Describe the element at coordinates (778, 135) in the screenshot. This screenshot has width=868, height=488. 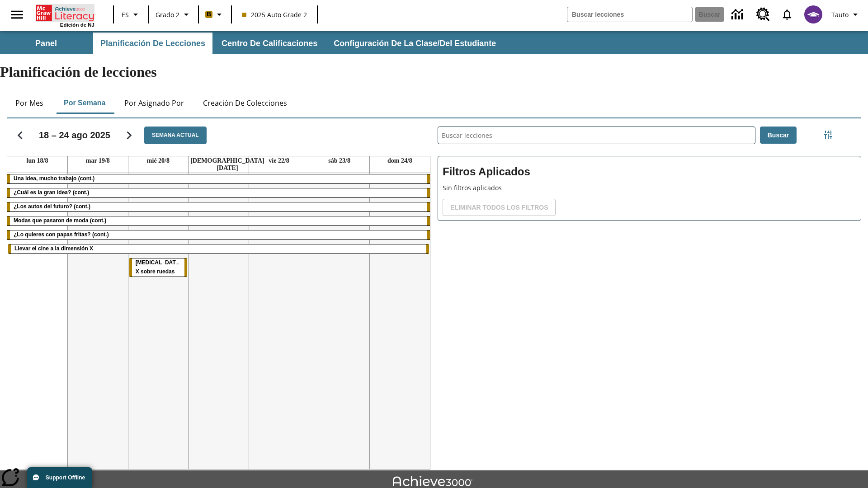
I see `button: Buscar` at that location.